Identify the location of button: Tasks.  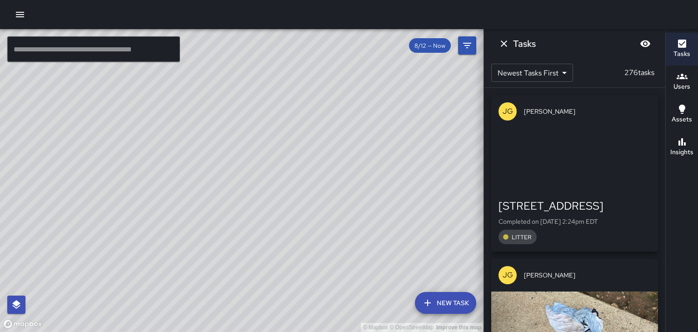
(681, 49).